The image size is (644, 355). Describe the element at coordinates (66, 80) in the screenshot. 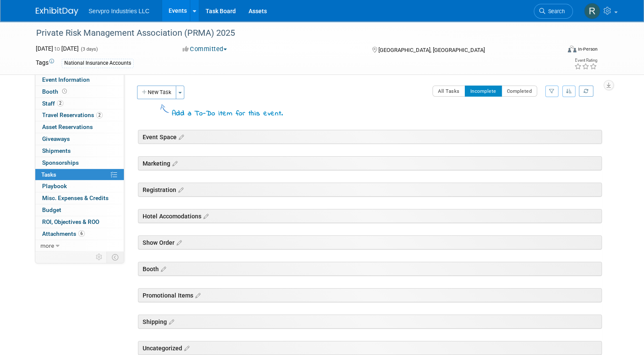

I see `span: Event Information` at that location.